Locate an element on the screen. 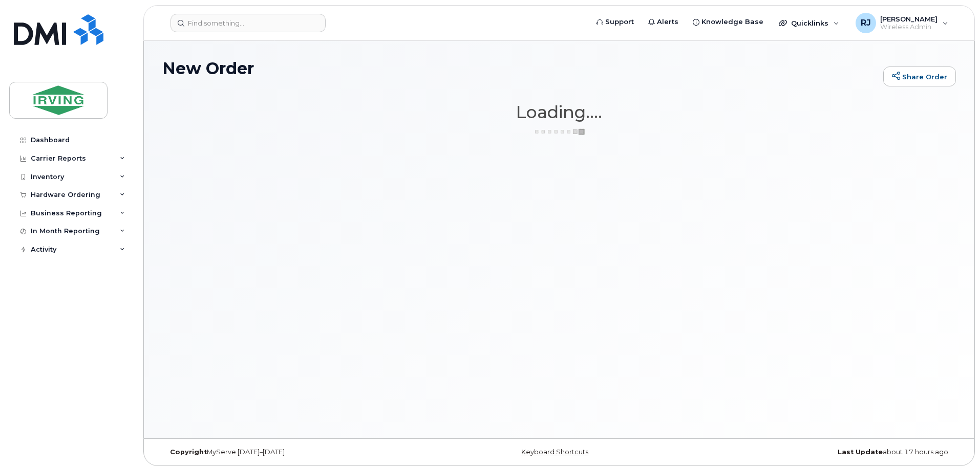 The height and width of the screenshot is (466, 980). div: about 17 hours ago is located at coordinates (823, 452).